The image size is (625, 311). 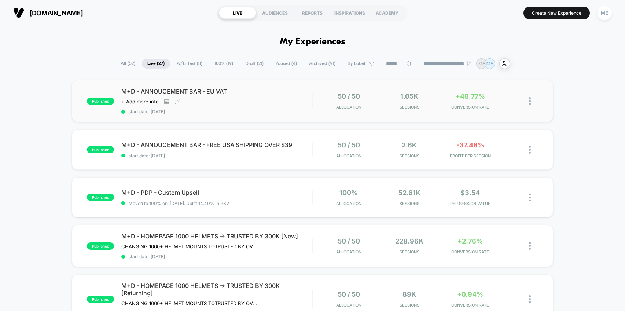 What do you see at coordinates (556, 13) in the screenshot?
I see `button: Create New Experience` at bounding box center [556, 13].